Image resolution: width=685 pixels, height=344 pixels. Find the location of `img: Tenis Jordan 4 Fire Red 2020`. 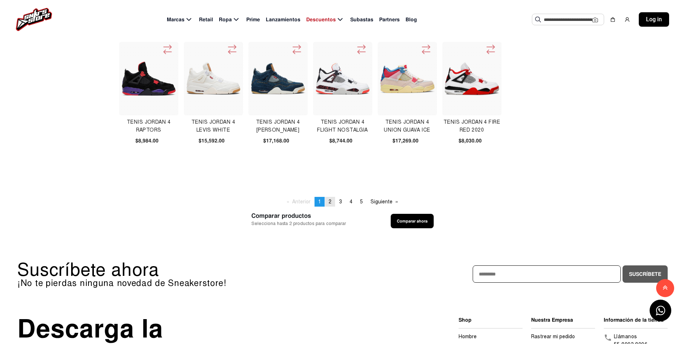

img: Tenis Jordan 4 Fire Red 2020 is located at coordinates (472, 79).